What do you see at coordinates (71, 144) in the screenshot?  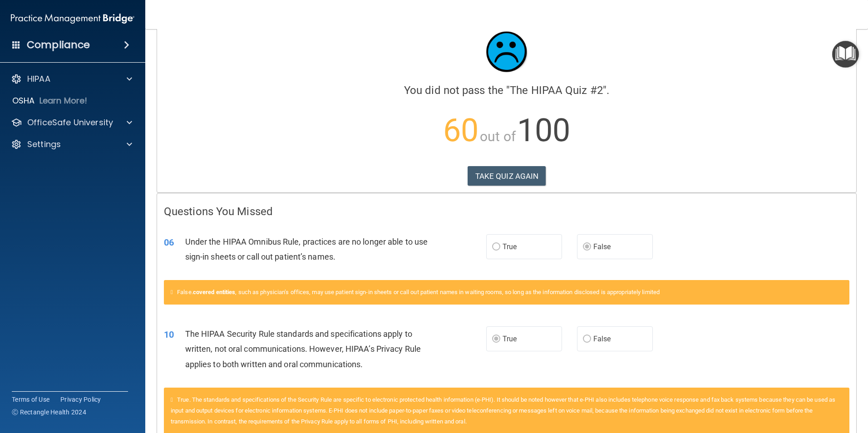 I see `a: Settings` at bounding box center [71, 144].